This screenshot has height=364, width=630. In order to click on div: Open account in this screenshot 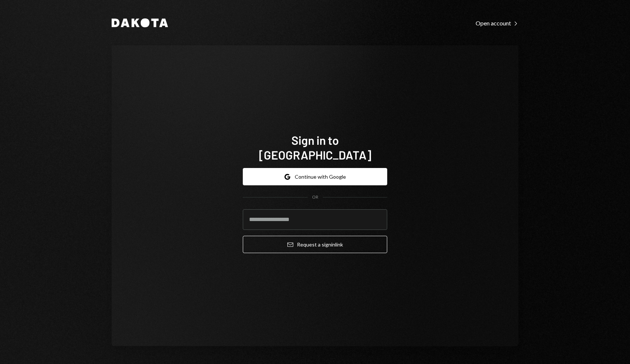, I will do `click(497, 23)`.